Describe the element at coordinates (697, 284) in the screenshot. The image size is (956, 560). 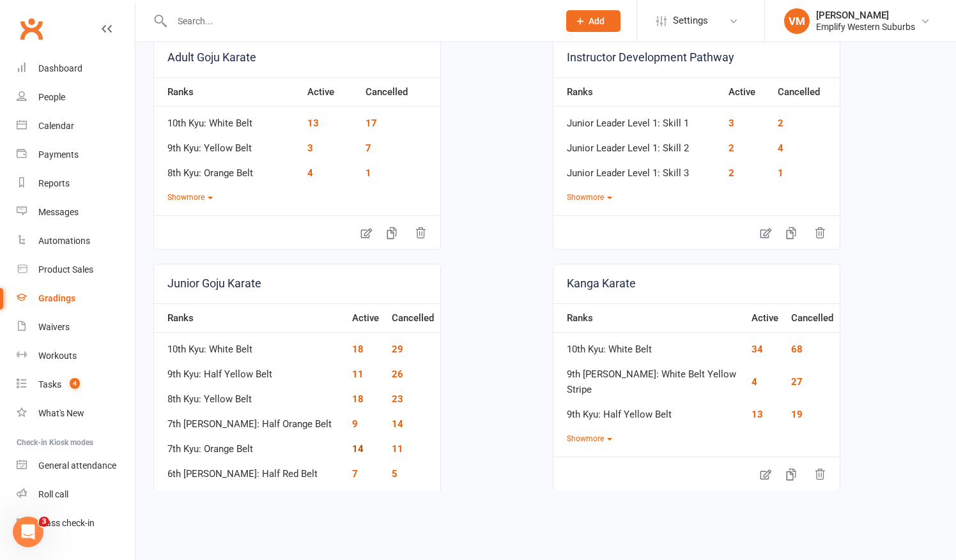
I see `a: Kanga Karate` at that location.